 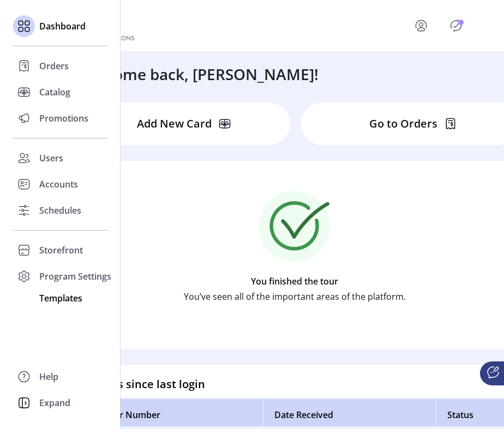 I want to click on p: You’ve seen all of the important areas of the platform., so click(x=294, y=297).